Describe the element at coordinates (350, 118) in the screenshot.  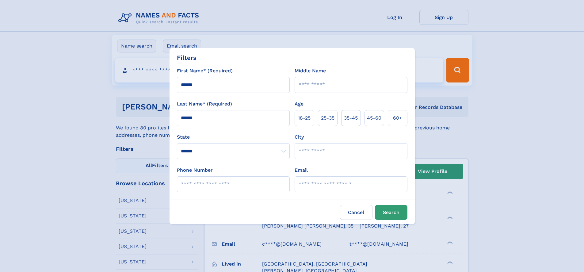
I see `span: 35‑45` at that location.